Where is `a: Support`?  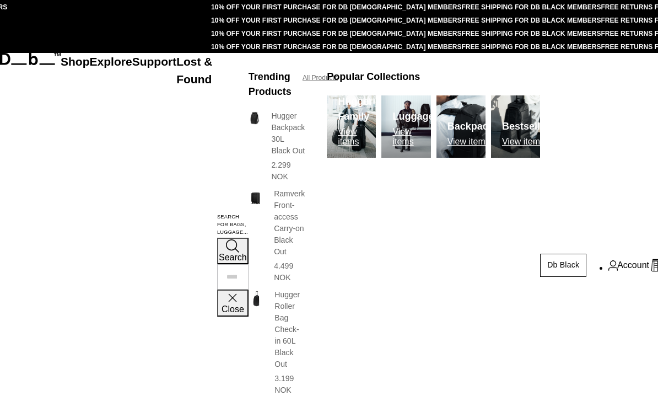 a: Support is located at coordinates (154, 61).